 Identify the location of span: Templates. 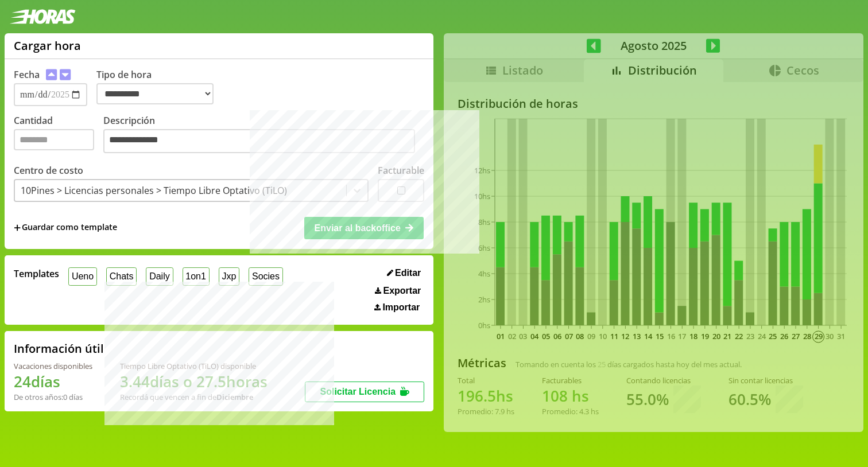
(36, 274).